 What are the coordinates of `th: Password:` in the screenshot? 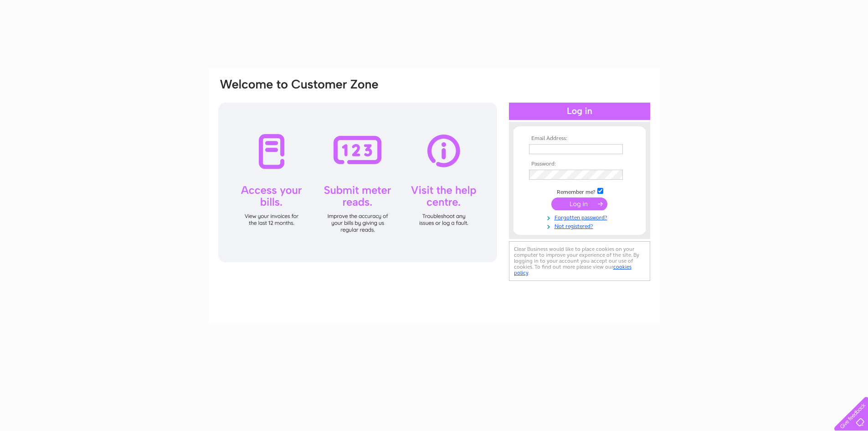 It's located at (579, 164).